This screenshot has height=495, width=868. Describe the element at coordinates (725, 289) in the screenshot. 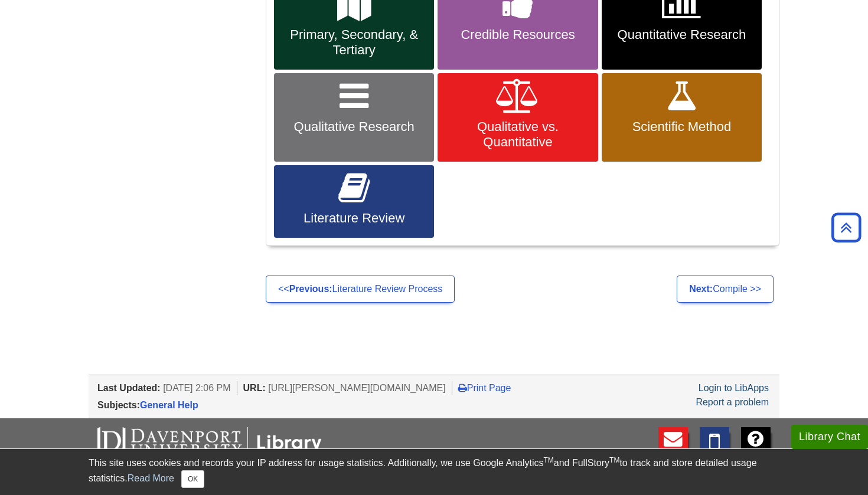

I see `a: Next:Compile >>` at that location.